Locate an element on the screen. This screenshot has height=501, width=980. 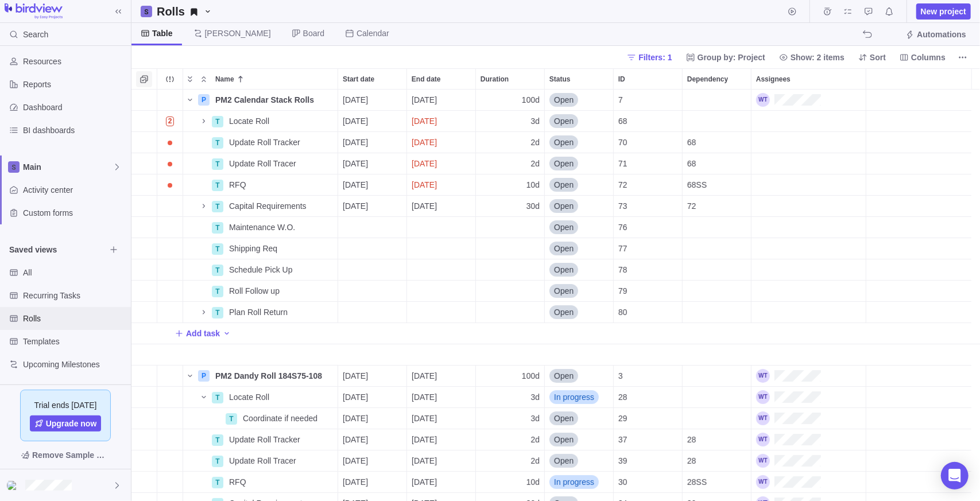
span: 2d is located at coordinates (535, 143).